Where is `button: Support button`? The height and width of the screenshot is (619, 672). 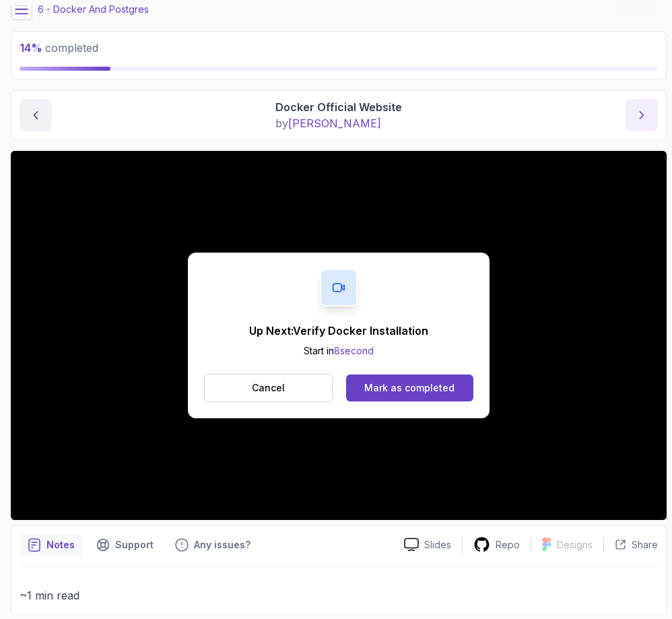
button: Support button is located at coordinates (125, 545).